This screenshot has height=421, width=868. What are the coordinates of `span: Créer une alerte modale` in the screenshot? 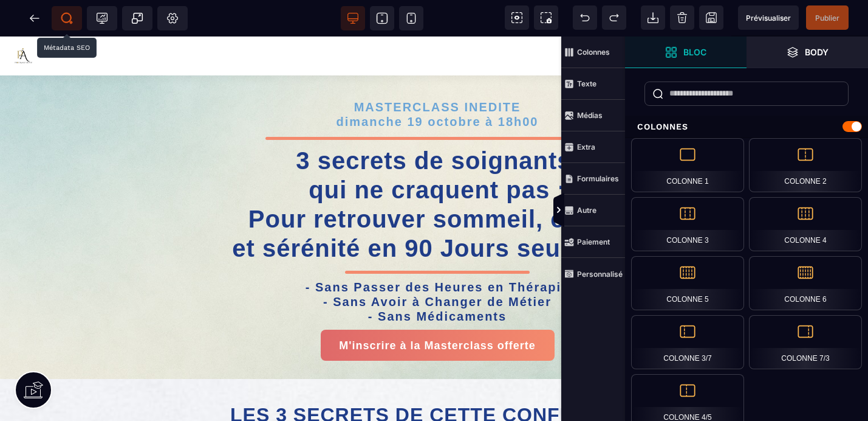 It's located at (137, 18).